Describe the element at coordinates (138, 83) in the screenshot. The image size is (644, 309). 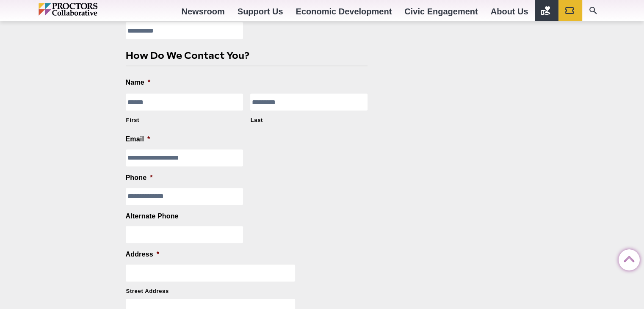
I see `label: Name` at that location.